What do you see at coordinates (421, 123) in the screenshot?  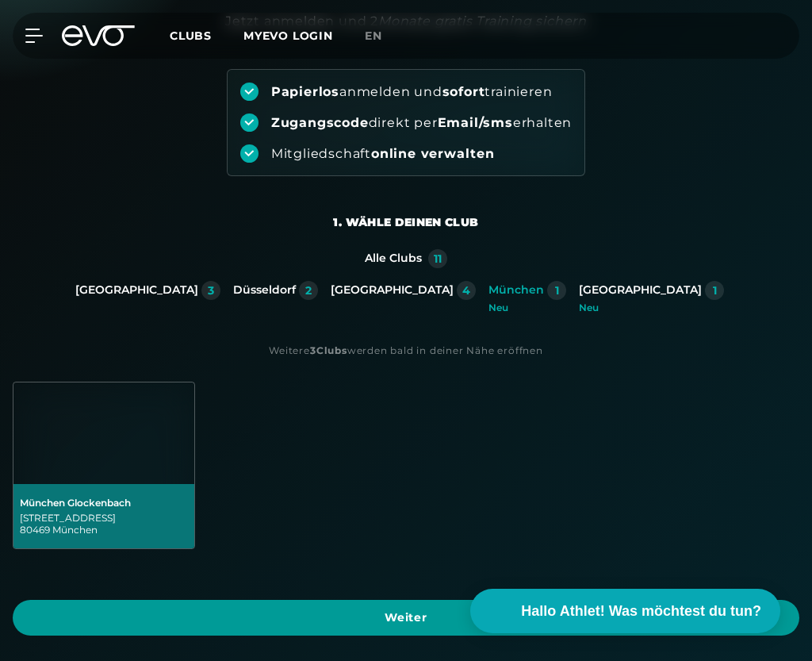 I see `div: direkt per erhalten` at bounding box center [421, 123].